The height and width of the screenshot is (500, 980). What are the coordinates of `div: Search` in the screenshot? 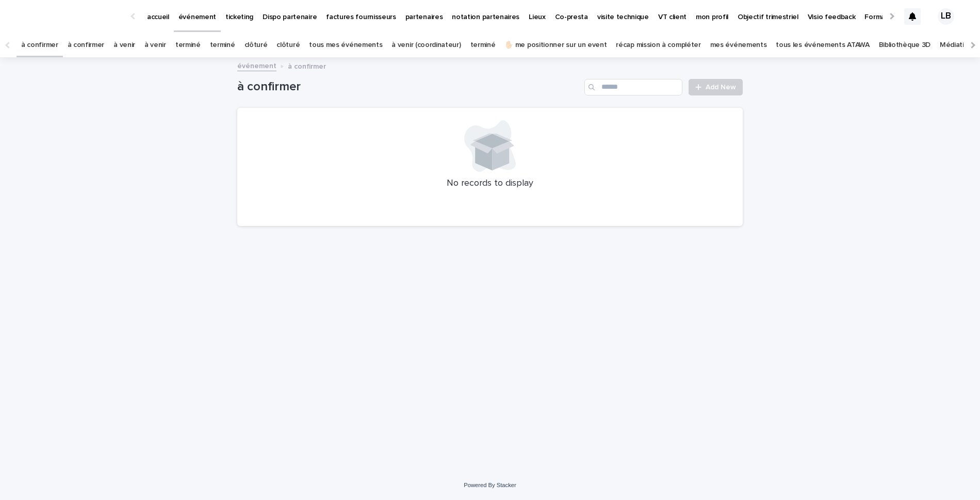 It's located at (633, 87).